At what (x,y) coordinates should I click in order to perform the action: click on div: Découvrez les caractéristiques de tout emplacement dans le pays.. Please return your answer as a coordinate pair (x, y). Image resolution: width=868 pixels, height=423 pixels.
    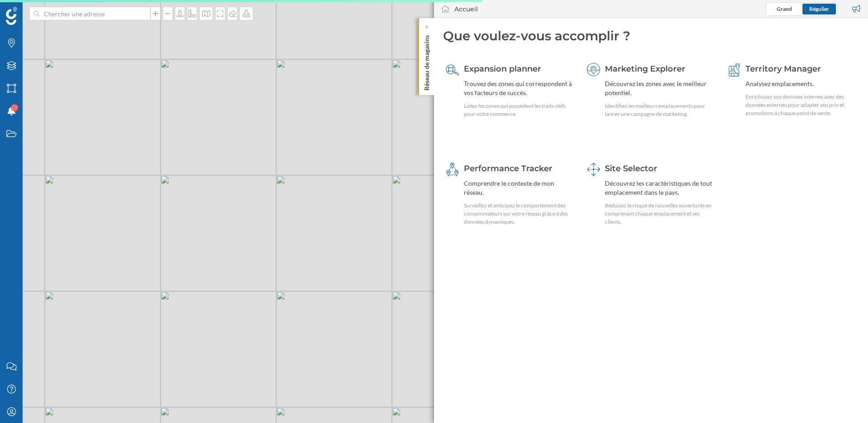
    Looking at the image, I should click on (660, 188).